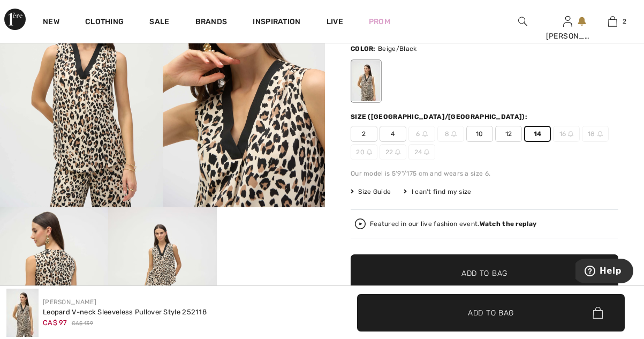  I want to click on div: Our model is 5'9"/175 cm and wears a size 6., so click(484, 173).